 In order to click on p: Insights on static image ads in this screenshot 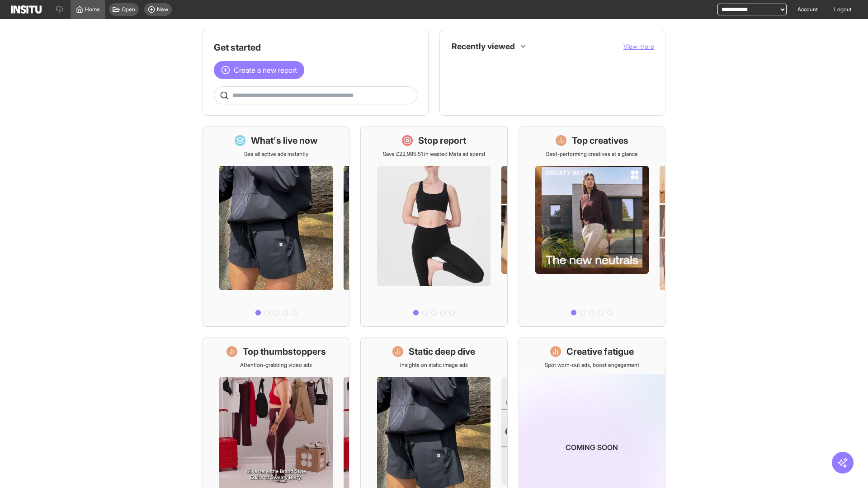, I will do `click(434, 365)`.